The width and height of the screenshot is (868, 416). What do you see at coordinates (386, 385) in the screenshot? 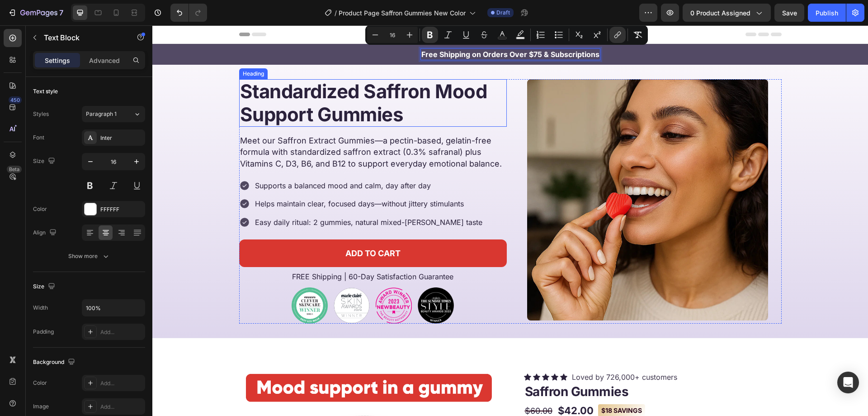
I see `div: $60.00` at bounding box center [386, 385].